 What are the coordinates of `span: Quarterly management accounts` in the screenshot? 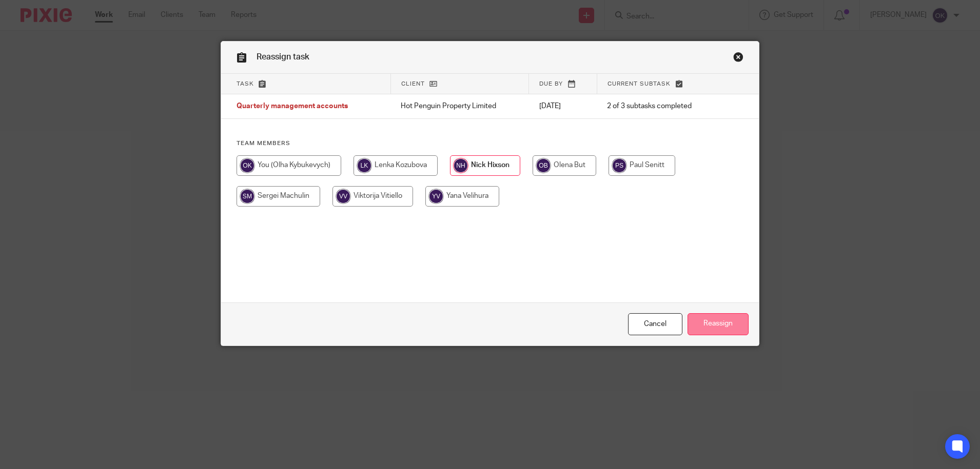 It's located at (292, 106).